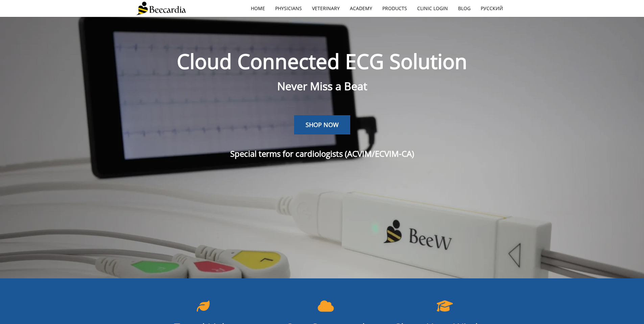 The width and height of the screenshot is (644, 324). I want to click on span: Special terms for cardiologists (ACVIM/ECVIM-CA), so click(322, 154).